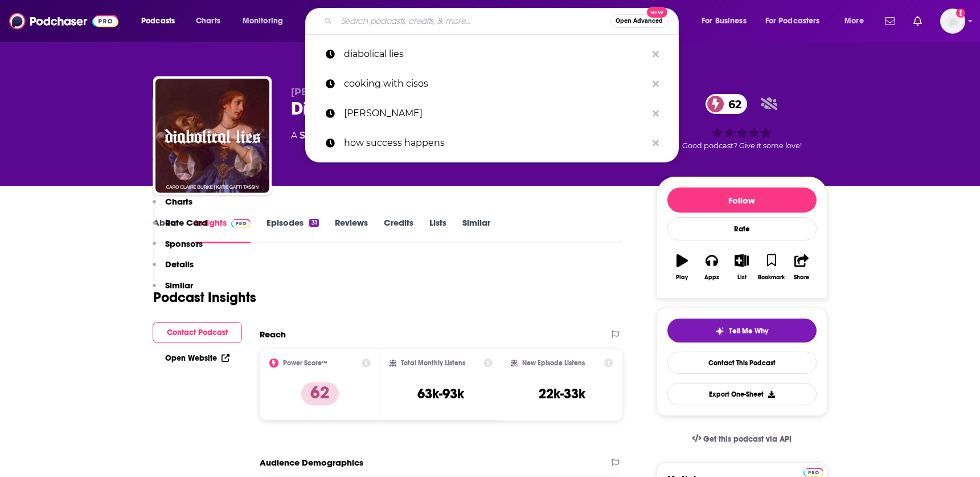 This screenshot has width=980, height=477. What do you see at coordinates (727, 103) in the screenshot?
I see `a: 62` at bounding box center [727, 103].